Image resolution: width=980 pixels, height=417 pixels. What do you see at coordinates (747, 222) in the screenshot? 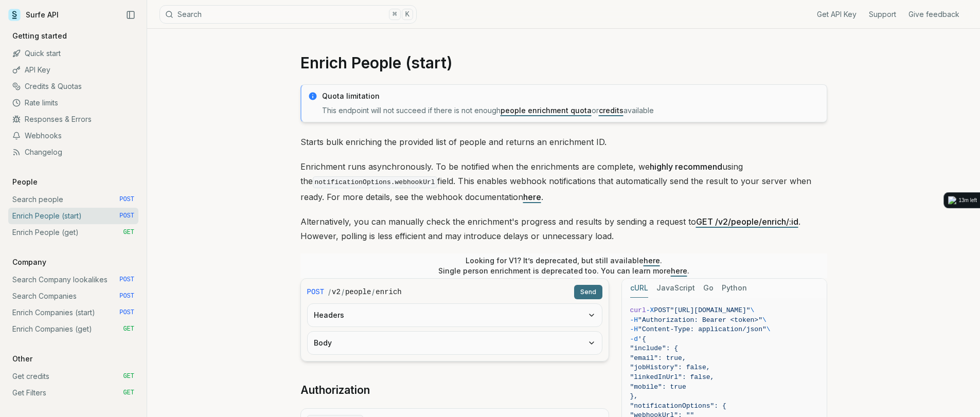
I see `a: GET /v2/people/enrich/:id` at bounding box center [747, 222].